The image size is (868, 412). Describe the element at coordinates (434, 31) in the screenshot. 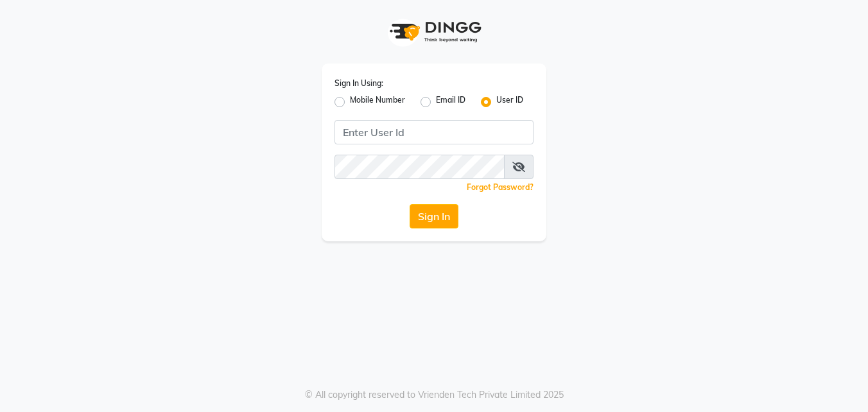

I see `img: logo1.svg` at that location.